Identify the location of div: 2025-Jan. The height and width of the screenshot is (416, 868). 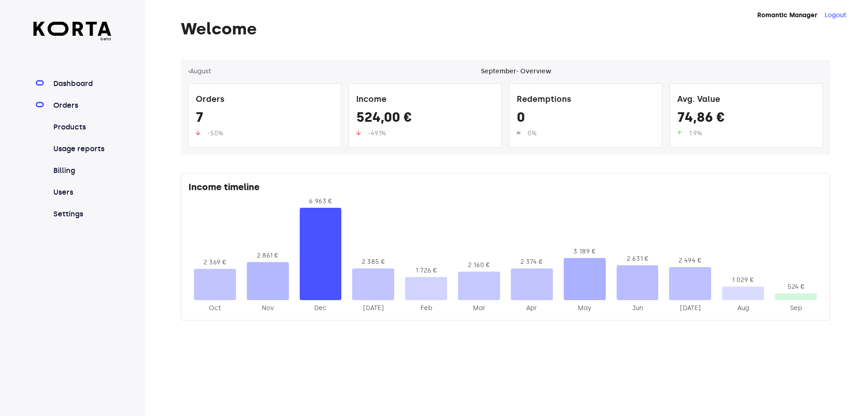
(373, 308).